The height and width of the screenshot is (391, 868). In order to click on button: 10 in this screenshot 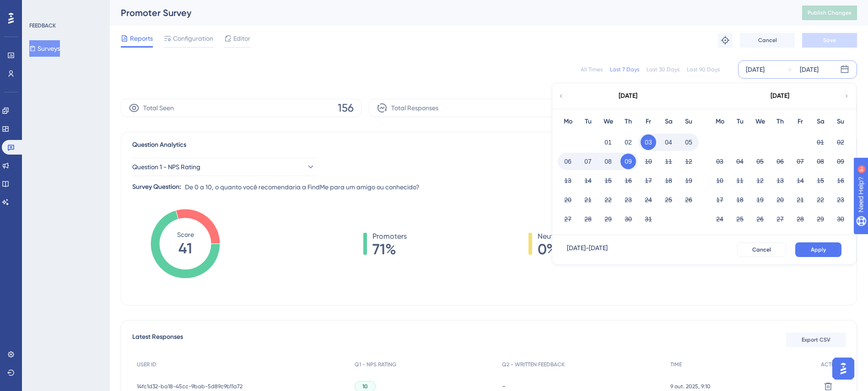, I will do `click(649, 161)`.